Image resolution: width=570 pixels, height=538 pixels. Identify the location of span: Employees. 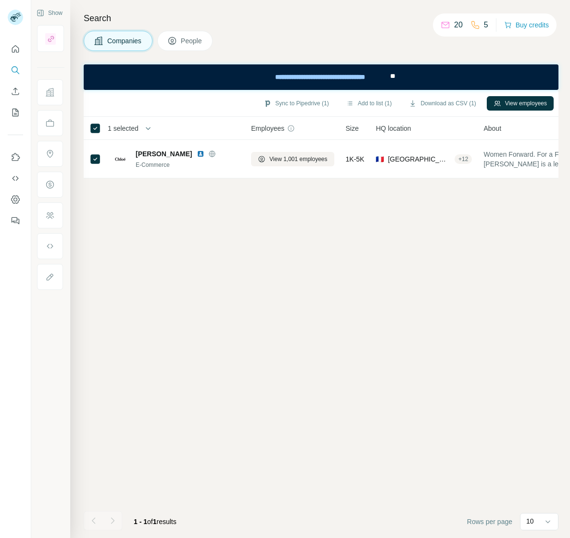
(268, 128).